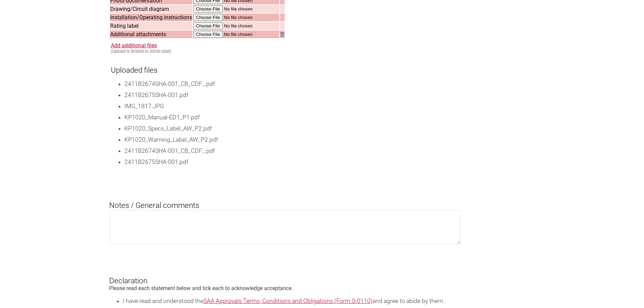 This screenshot has height=308, width=644. Describe the element at coordinates (151, 26) in the screenshot. I see `td: Rating label` at that location.